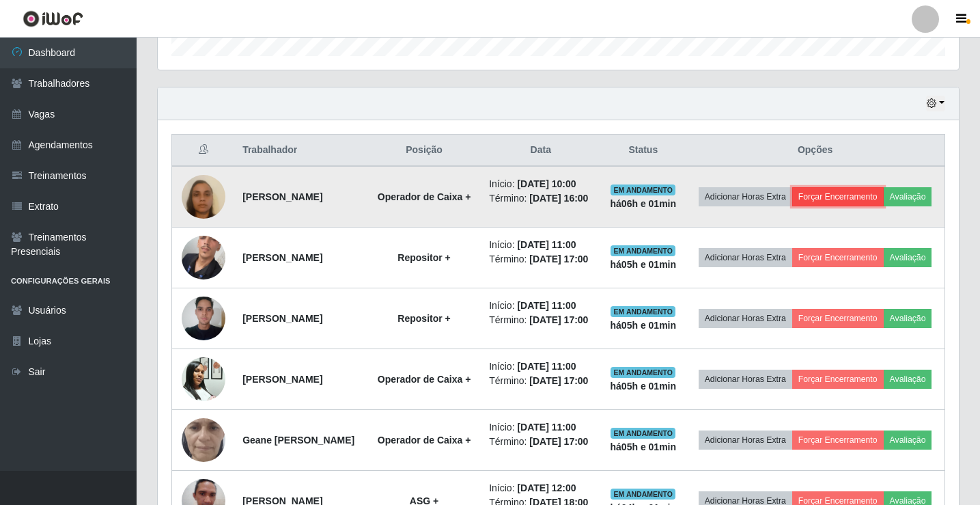 This screenshot has height=505, width=980. Describe the element at coordinates (643, 150) in the screenshot. I see `th: Status` at that location.